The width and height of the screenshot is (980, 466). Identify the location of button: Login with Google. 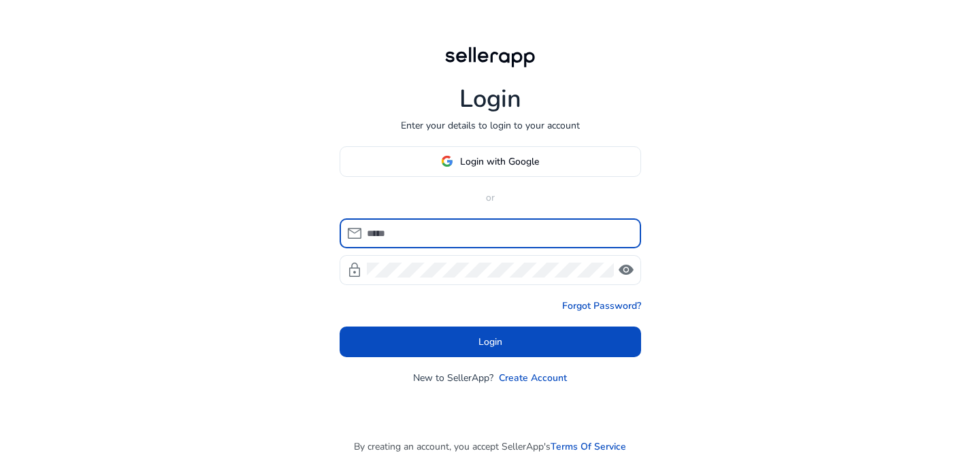
(490, 162).